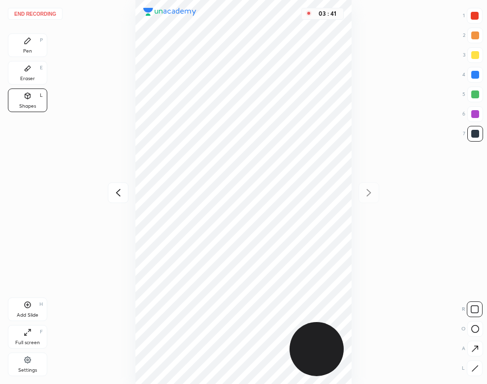 This screenshot has height=384, width=487. What do you see at coordinates (473, 16) in the screenshot?
I see `div: 1` at bounding box center [473, 16].